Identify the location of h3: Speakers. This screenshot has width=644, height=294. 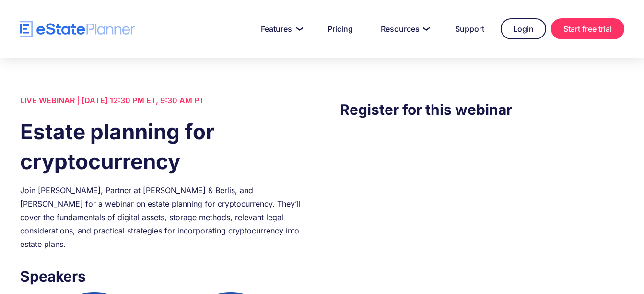
(162, 276).